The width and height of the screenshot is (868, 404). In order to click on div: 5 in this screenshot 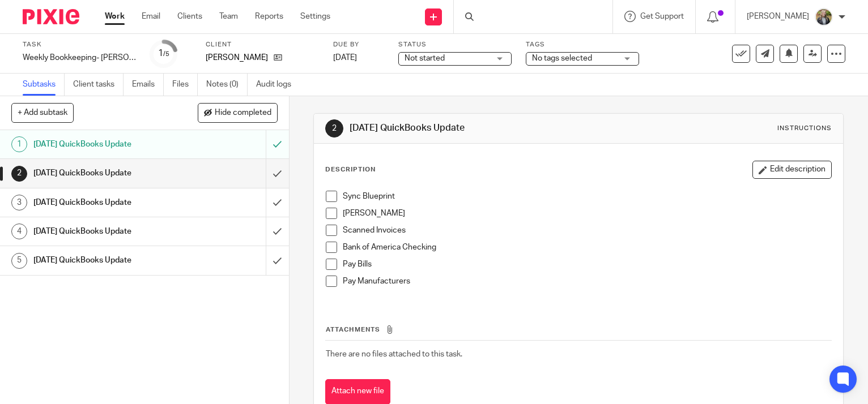, I will do `click(19, 261)`.